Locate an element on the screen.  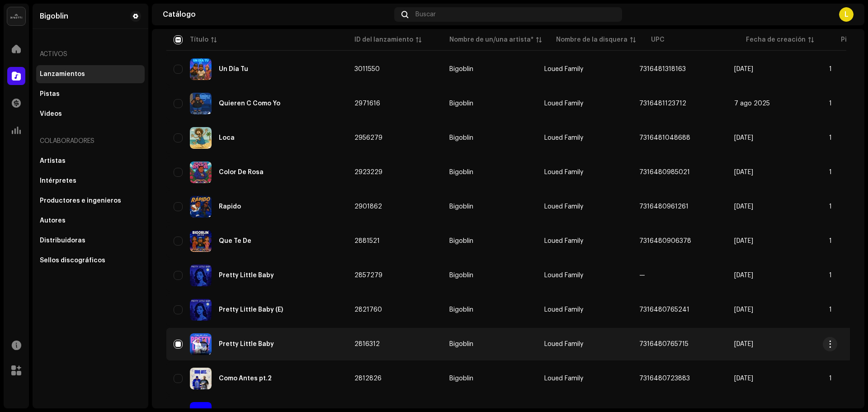
span: 2812826 is located at coordinates (368, 378).